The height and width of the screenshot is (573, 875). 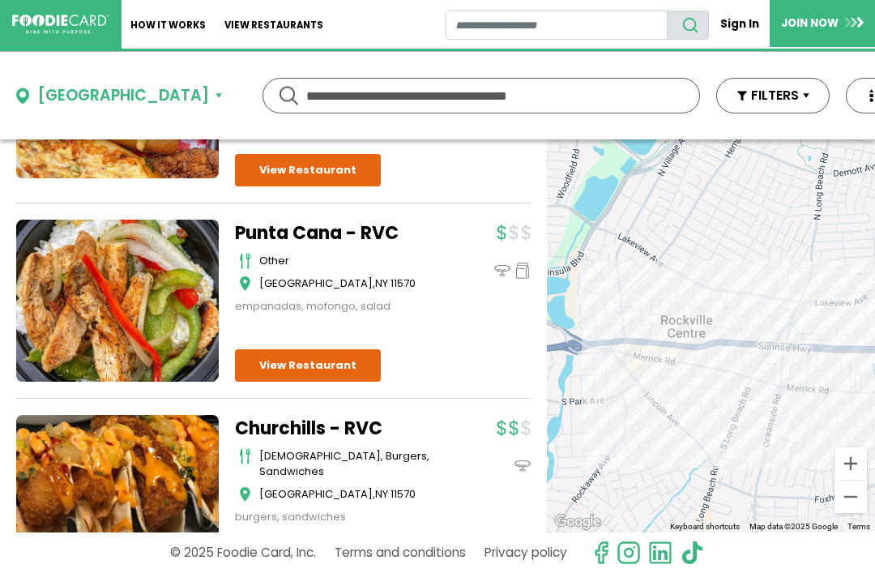 I want to click on button: FILTERS, so click(x=773, y=96).